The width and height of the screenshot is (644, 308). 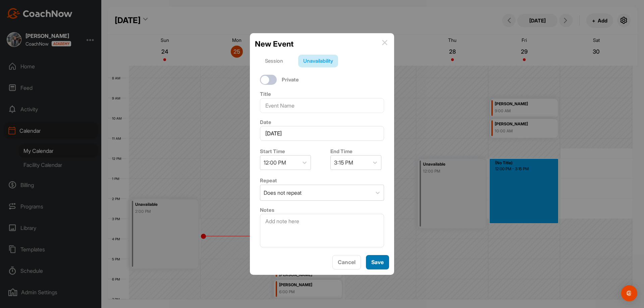 What do you see at coordinates (322, 106) in the screenshot?
I see `input: Event Name` at bounding box center [322, 106].